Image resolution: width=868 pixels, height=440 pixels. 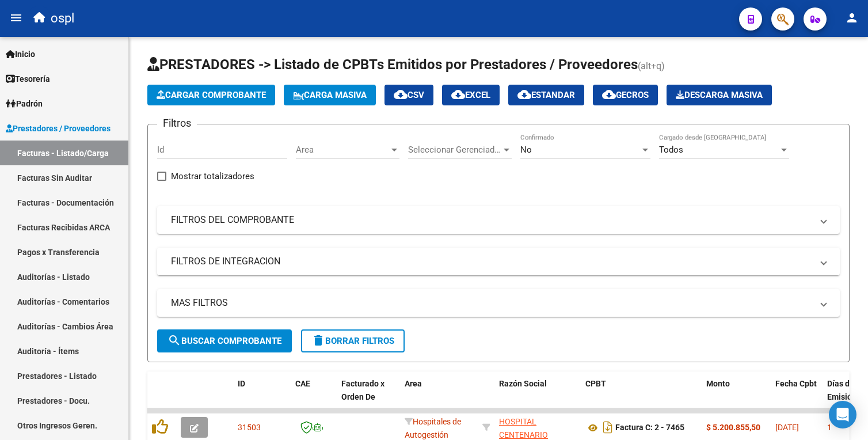 I want to click on span: Días desde Emisión, so click(x=847, y=390).